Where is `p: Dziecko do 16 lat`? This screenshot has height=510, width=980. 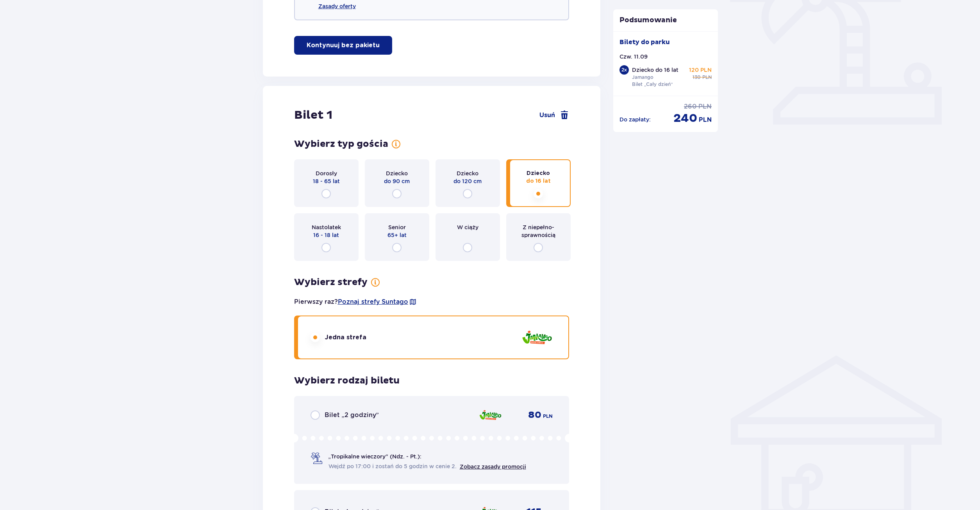 p: Dziecko do 16 lat is located at coordinates (655, 70).